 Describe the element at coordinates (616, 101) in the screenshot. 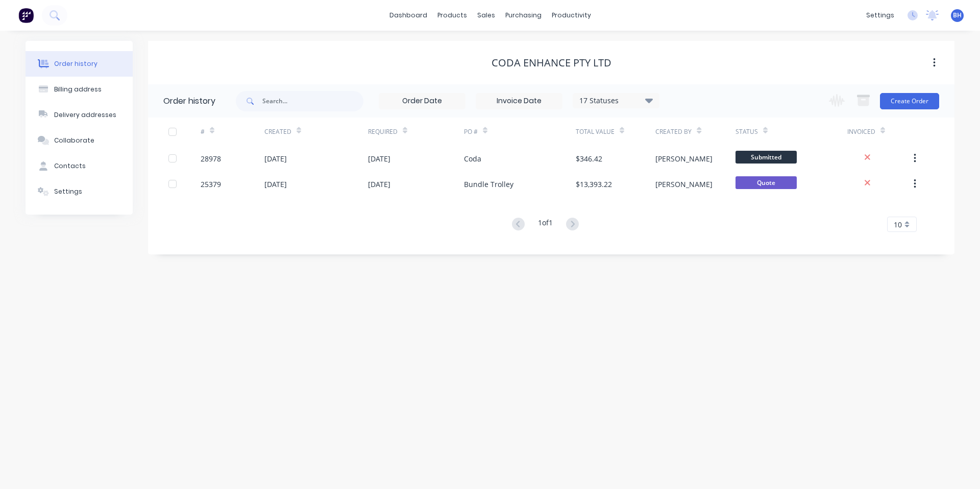

I see `div: 17 Statuses` at that location.